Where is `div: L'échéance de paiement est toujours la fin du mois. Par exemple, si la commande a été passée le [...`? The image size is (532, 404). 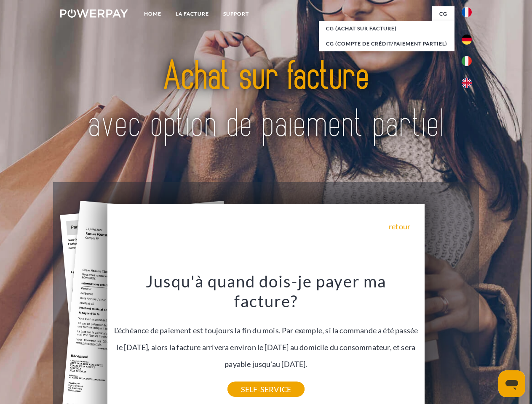 div: L'échéance de paiement est toujours la fin du mois. Par exemple, si la commande a été passée le [... is located at coordinates (266, 330).